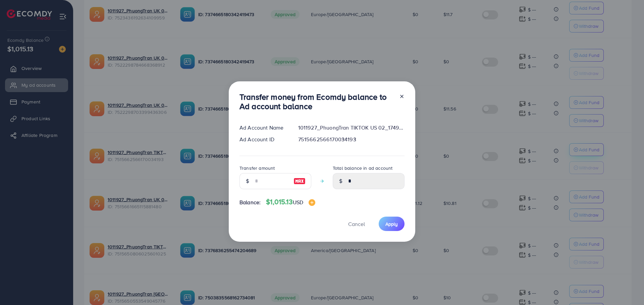 This screenshot has width=644, height=305. I want to click on span: Cancel, so click(357, 224).